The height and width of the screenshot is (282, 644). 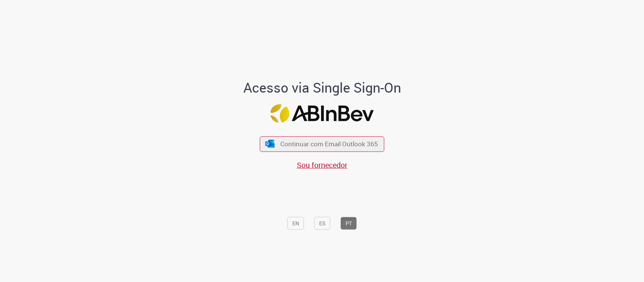 I want to click on span: Continuar com Email Outlook 365, so click(x=329, y=144).